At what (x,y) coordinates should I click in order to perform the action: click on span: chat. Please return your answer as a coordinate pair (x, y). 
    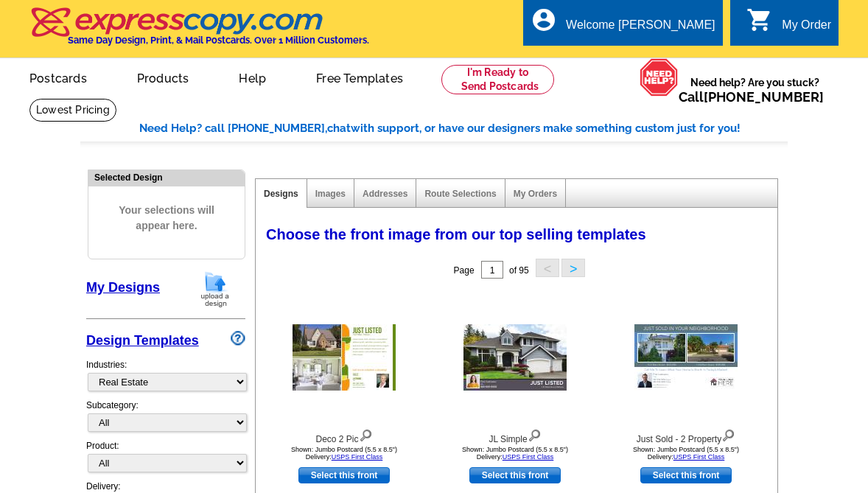
    Looking at the image, I should click on (339, 128).